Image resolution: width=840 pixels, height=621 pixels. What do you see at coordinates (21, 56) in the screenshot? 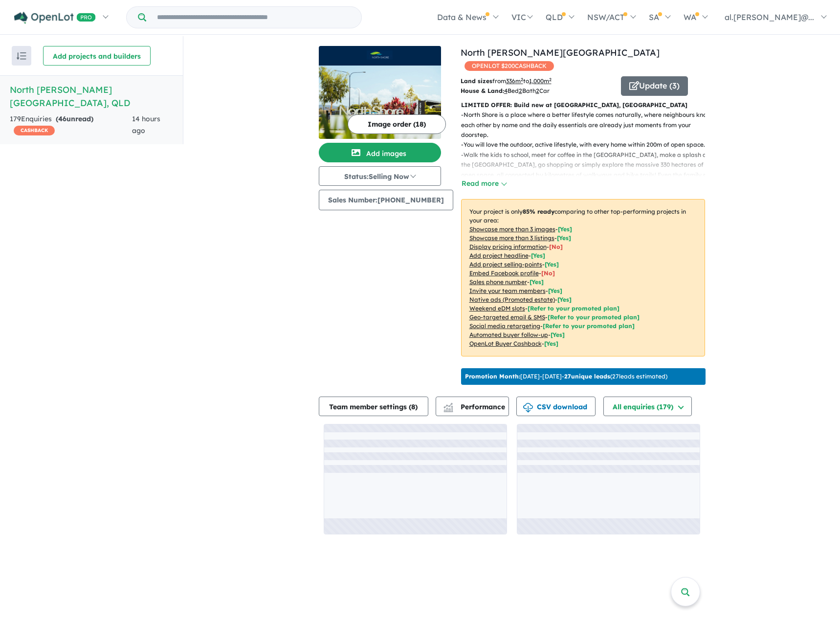
I see `img: sort.svg` at bounding box center [21, 56].